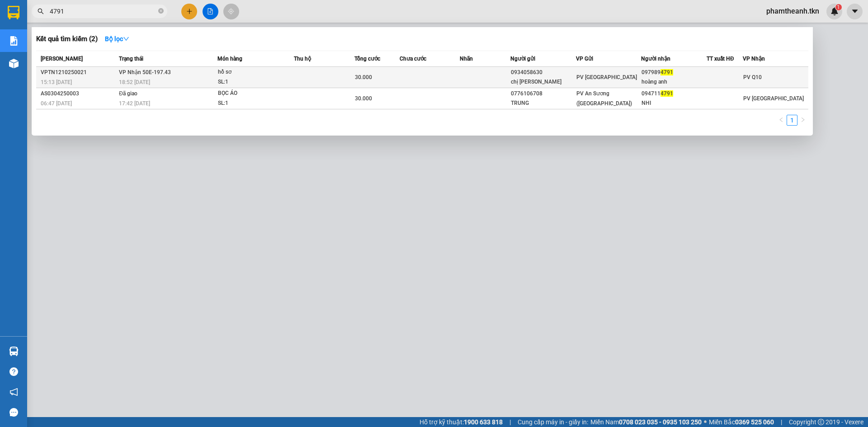  Describe the element at coordinates (117, 39) in the screenshot. I see `button: Bộ lọcdown` at that location.